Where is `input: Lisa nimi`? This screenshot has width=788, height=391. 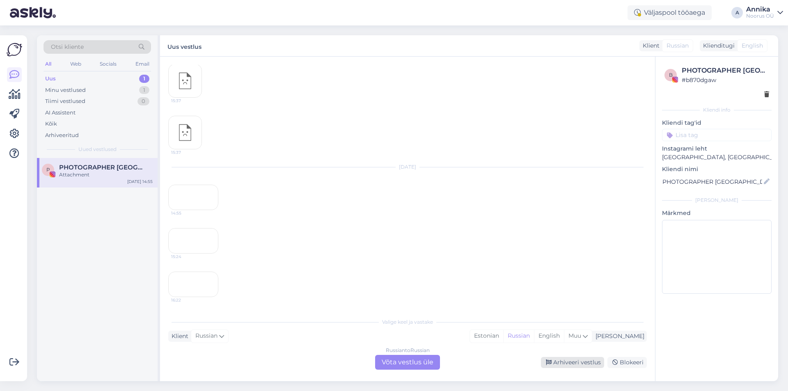 input: Lisa nimi is located at coordinates (712, 182).